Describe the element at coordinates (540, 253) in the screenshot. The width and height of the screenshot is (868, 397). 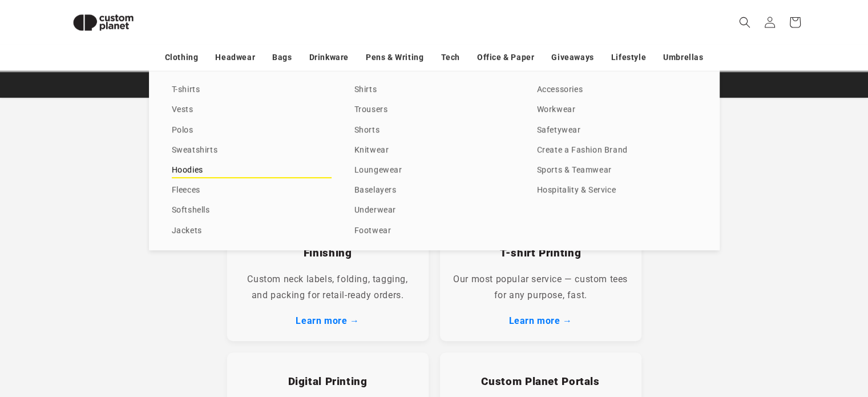
I see `h3: T-shirt Printing` at that location.